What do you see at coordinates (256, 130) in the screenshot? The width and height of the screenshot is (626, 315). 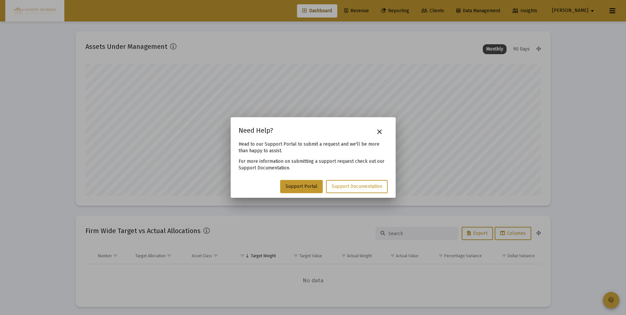 I see `h2: Need Help?` at bounding box center [256, 130].